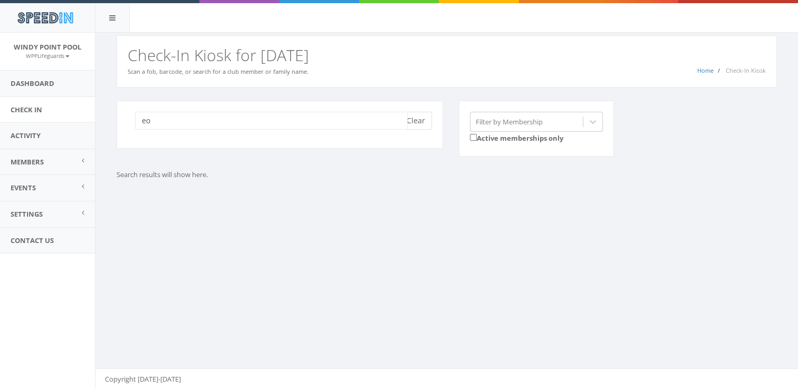 The height and width of the screenshot is (389, 798). Describe the element at coordinates (218, 71) in the screenshot. I see `small: Scan a fob, barcode, or search for a club member or family name.` at that location.